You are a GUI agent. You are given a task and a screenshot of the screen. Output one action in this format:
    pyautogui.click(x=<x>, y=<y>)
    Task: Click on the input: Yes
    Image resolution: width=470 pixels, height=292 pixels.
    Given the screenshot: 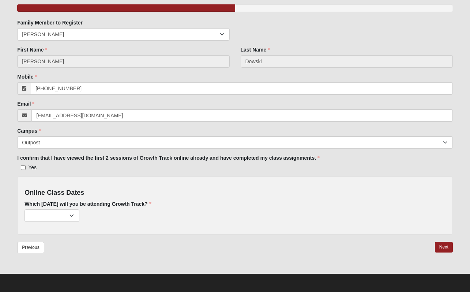 What is the action you would take?
    pyautogui.click(x=23, y=167)
    